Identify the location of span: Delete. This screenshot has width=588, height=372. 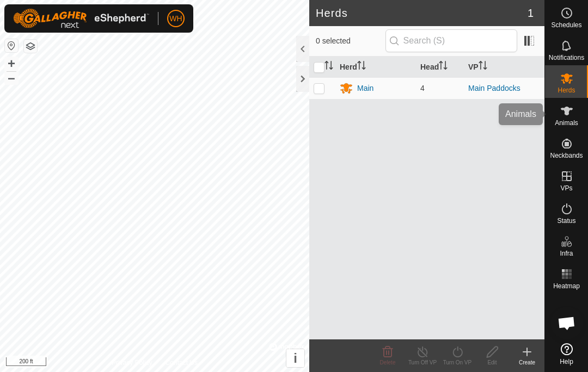
(388, 362).